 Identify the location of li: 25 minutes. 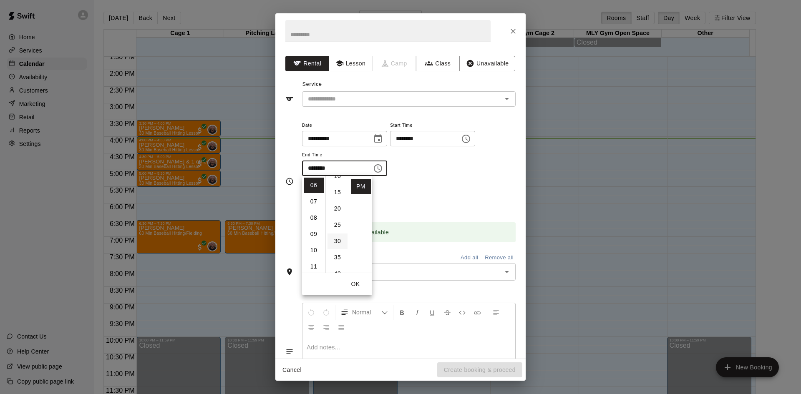
(337, 225).